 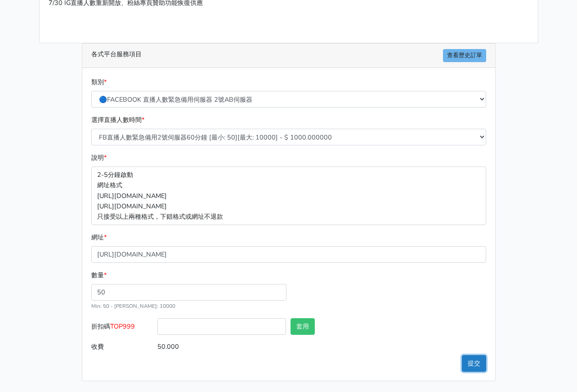 I want to click on div: 各式平台服務項目, so click(x=289, y=56).